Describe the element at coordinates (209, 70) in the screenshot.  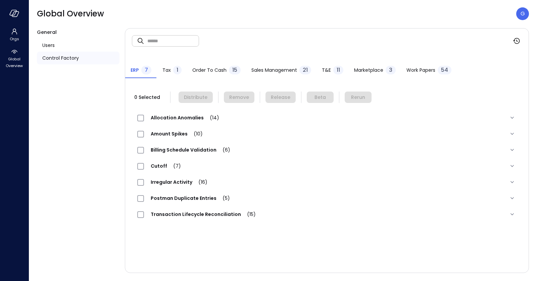
I see `span: Order to Cash` at that location.